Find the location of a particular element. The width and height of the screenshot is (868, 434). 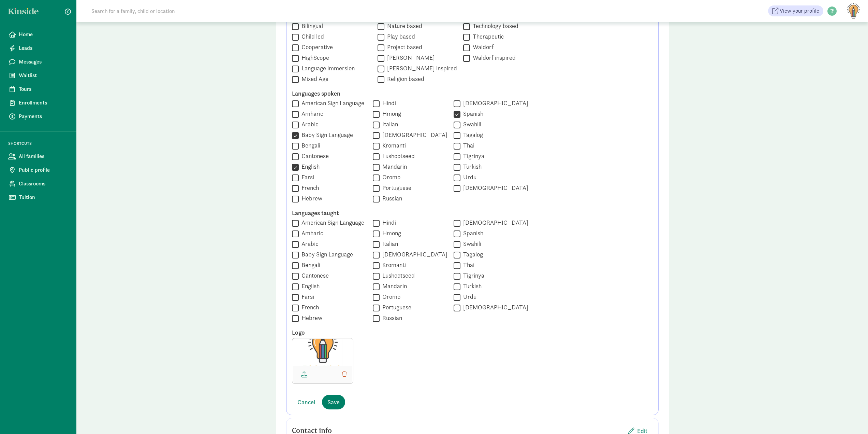

a: Enrollments is located at coordinates (38, 102).